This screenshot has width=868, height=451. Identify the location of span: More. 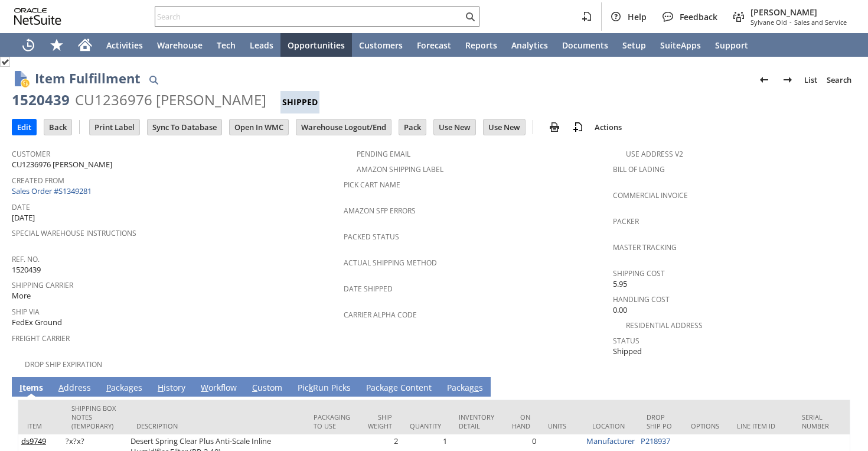
(21, 295).